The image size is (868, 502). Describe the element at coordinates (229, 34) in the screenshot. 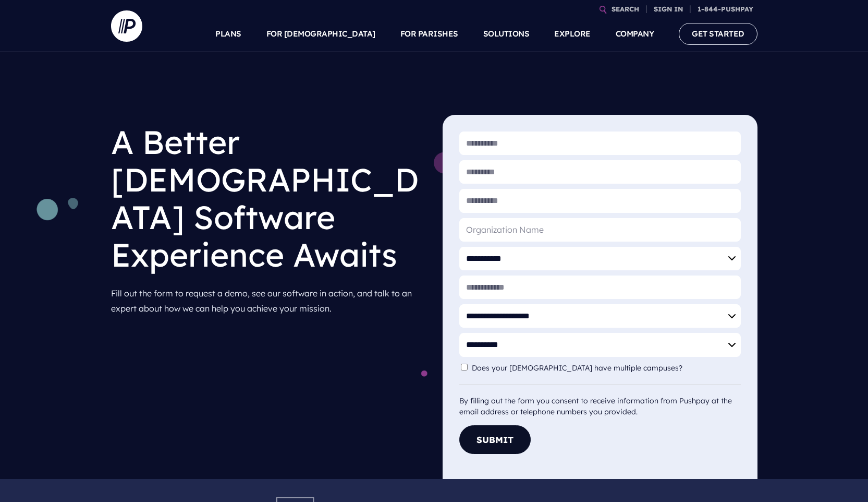

I see `a: PLANS` at that location.